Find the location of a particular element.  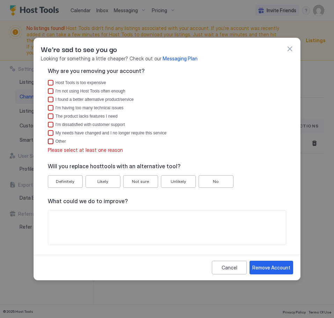

div: Likely is located at coordinates (103, 181).